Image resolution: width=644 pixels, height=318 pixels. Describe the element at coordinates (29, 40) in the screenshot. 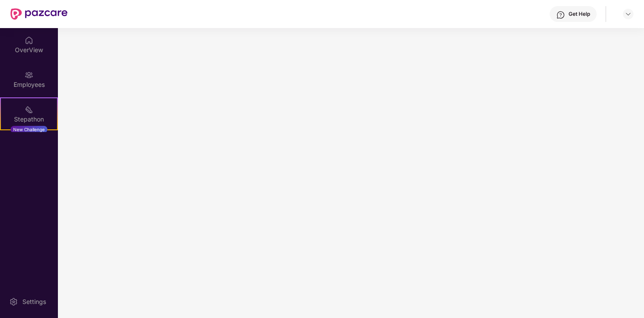

I see `img: svg+xml;base64,PHN2ZyBpZD0iSG9tZSIgeG1sbnM9Imh0dHA6Ly93d3cudzMub3JnLzIwMDAvc3ZnIiB3aWR0aD0iMjAiIG...` at that location.